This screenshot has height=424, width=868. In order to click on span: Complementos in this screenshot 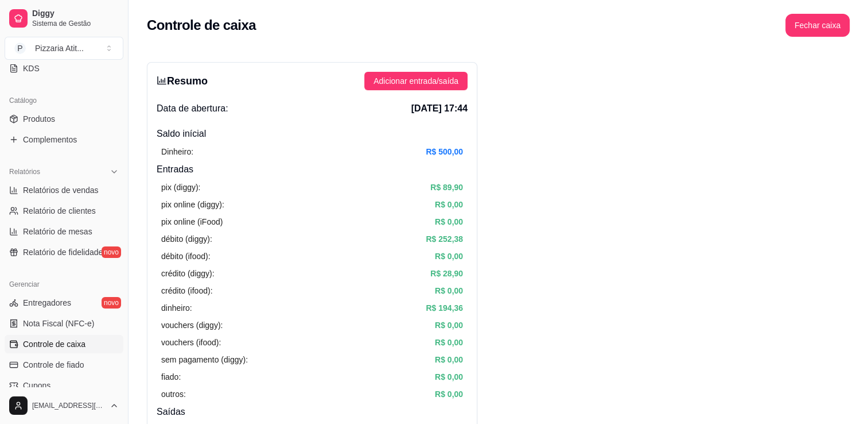, I will do `click(50, 140)`.